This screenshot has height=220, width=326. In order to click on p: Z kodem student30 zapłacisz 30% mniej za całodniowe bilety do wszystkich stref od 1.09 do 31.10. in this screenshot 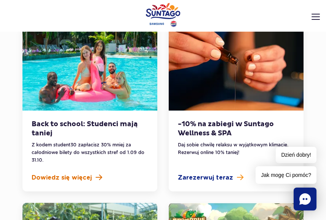, I will do `click(90, 152)`.